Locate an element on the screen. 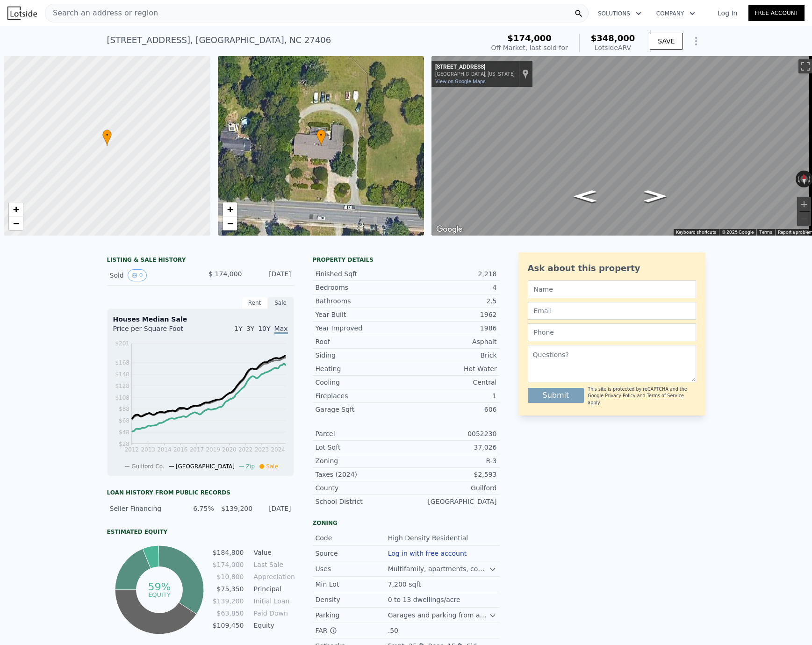 Image resolution: width=812 pixels, height=645 pixels. div: Lotside ARV is located at coordinates (612, 48).